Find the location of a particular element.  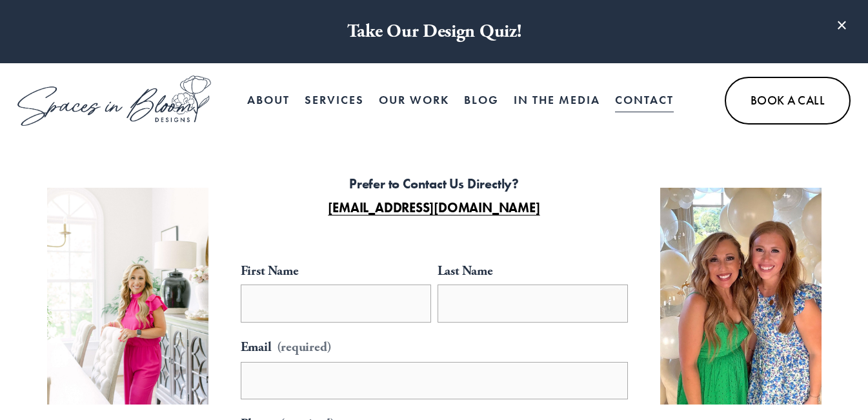

div: First Name is located at coordinates (336, 271).